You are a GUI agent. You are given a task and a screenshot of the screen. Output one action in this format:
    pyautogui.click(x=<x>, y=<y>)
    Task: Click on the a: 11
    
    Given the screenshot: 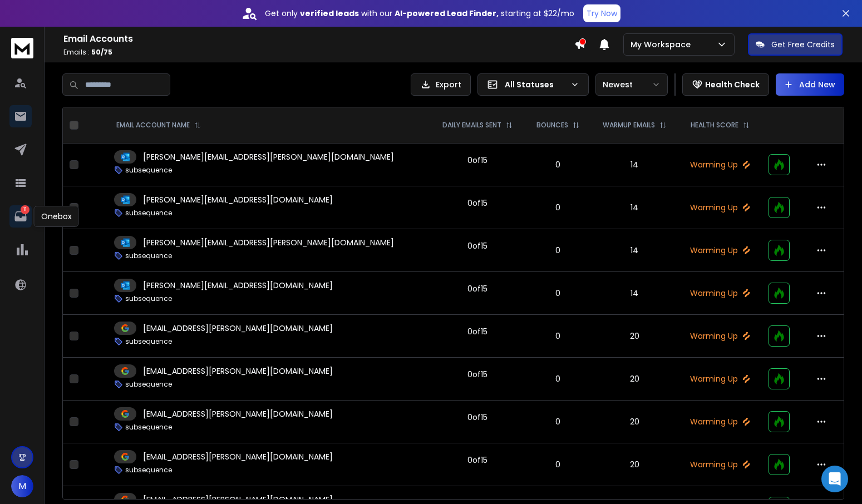 What is the action you would take?
    pyautogui.click(x=20, y=217)
    